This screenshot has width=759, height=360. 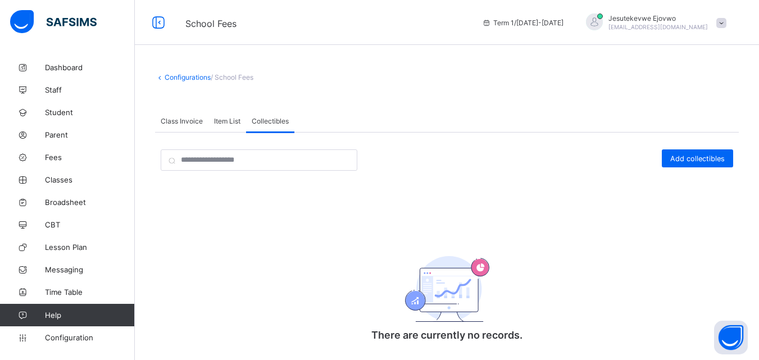 What do you see at coordinates (654, 22) in the screenshot?
I see `div: JesutekevweEjovwo` at bounding box center [654, 22].